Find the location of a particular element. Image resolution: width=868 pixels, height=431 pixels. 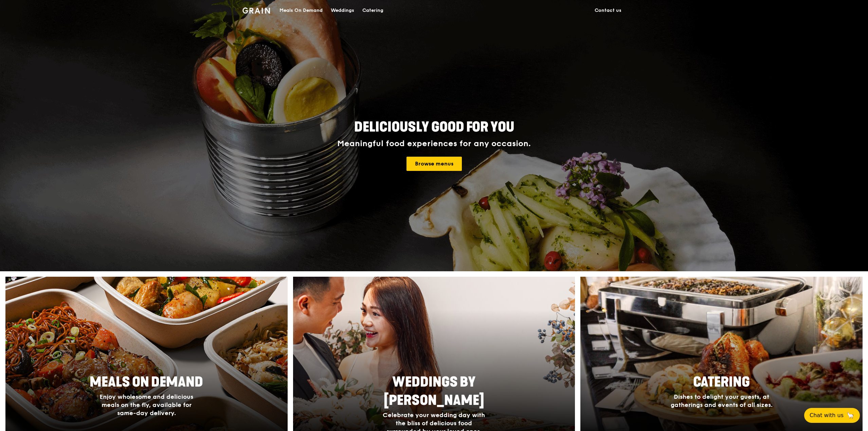

a: Contact us is located at coordinates (608, 11).